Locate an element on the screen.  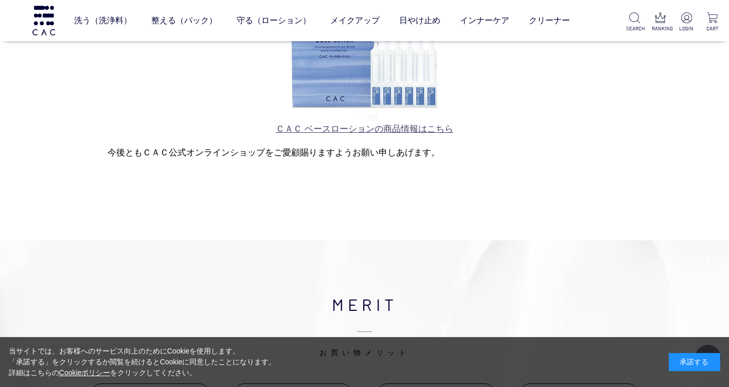
h2: MERIT is located at coordinates (364, 324).